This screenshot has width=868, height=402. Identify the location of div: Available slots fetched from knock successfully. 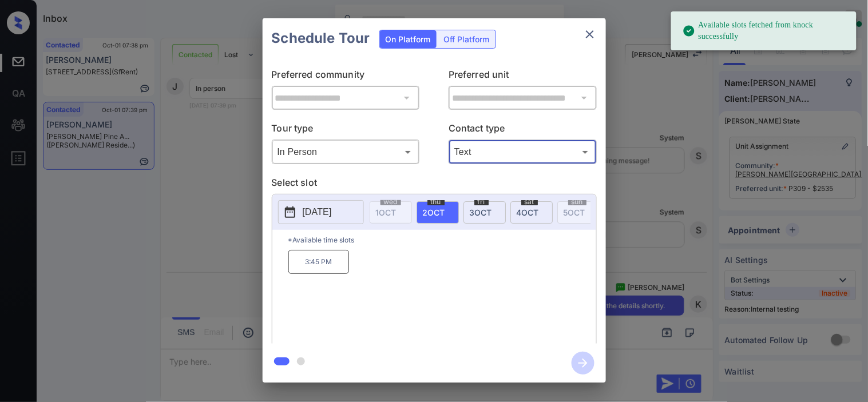
(764, 30).